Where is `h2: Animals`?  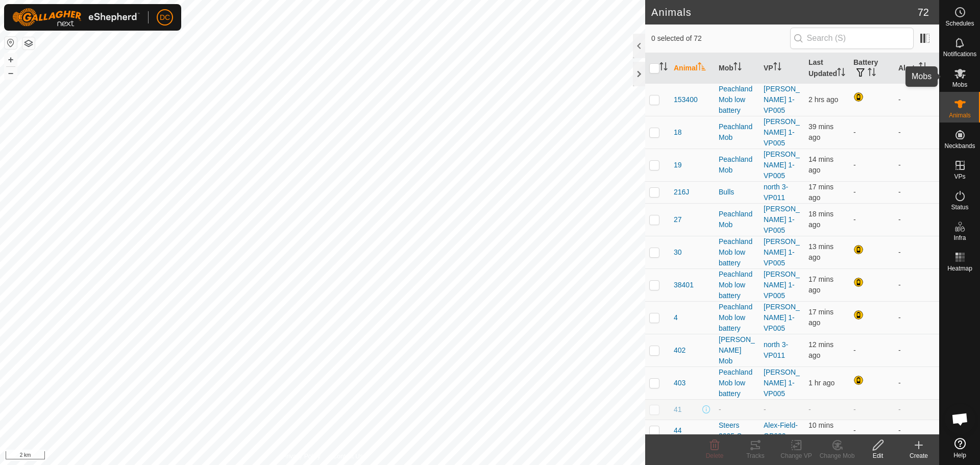
h2: Animals is located at coordinates (785, 12).